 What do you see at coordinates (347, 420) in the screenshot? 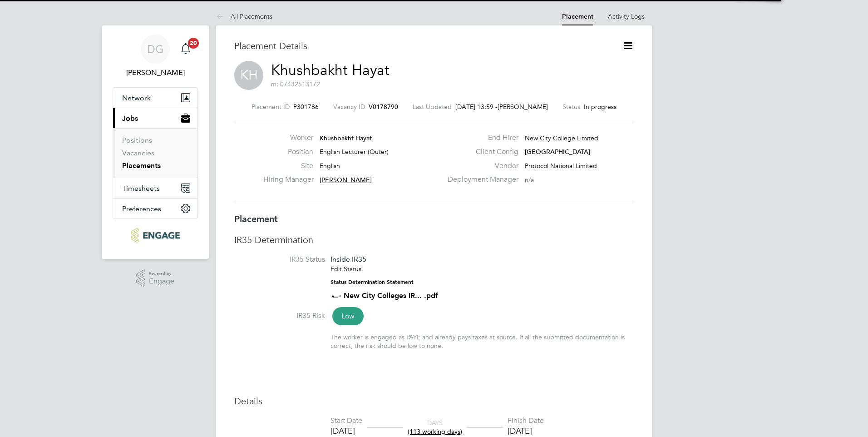
I see `div: Start Date` at bounding box center [347, 420].